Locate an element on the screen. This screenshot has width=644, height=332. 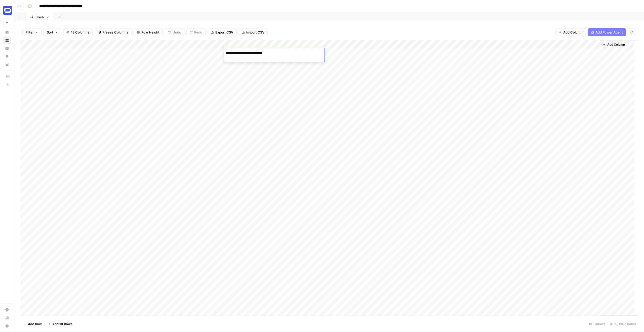
a: Usage is located at coordinates (7, 318).